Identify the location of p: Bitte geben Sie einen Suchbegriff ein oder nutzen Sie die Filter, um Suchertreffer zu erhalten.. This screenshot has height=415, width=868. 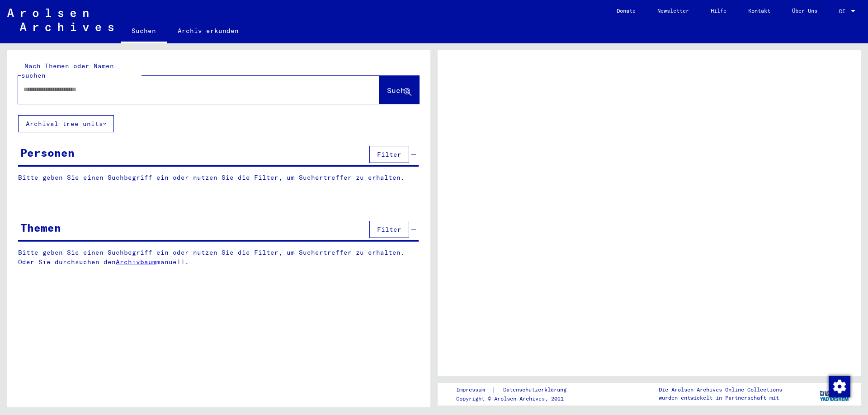
(218, 177).